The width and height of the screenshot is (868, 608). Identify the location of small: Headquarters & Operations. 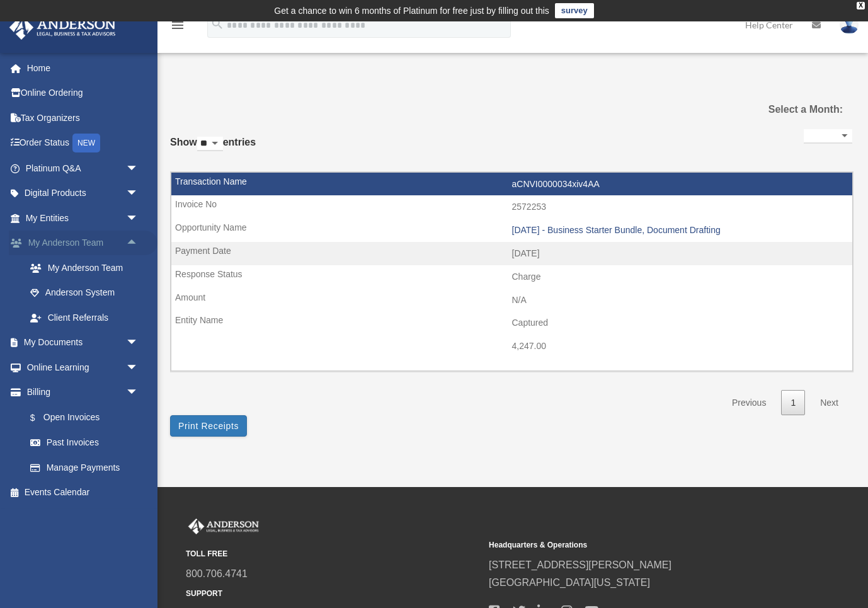
(636, 546).